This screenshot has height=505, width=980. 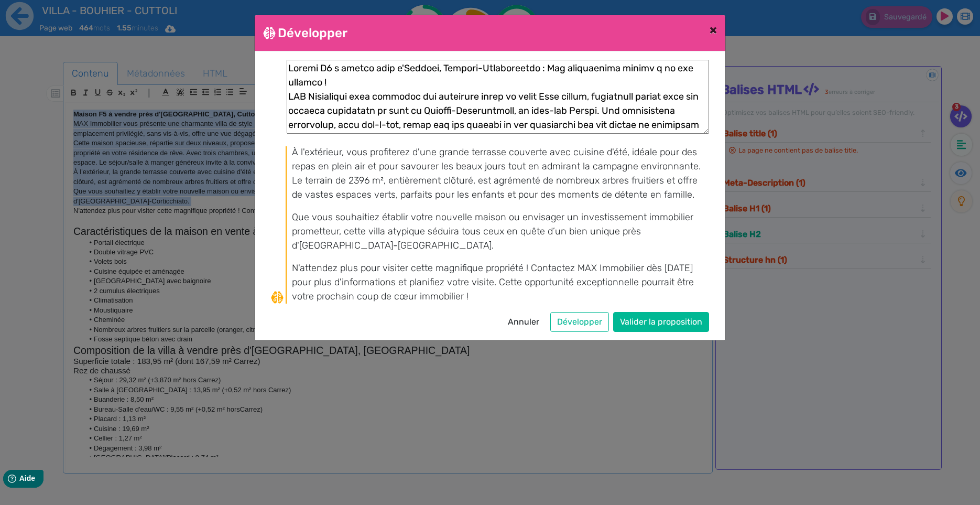 I want to click on span: Aide, so click(x=61, y=13).